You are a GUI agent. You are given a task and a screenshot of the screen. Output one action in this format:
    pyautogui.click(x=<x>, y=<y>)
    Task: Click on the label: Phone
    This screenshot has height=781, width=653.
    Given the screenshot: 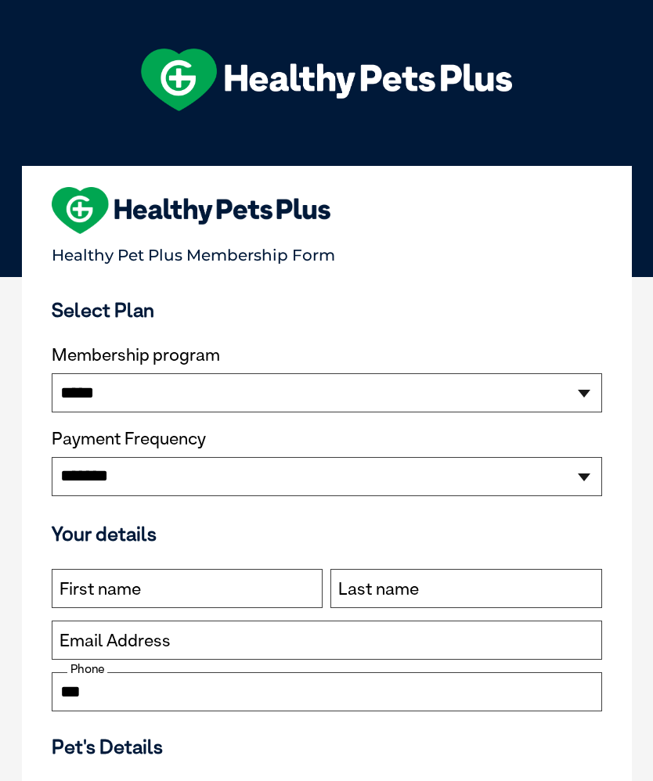 What is the action you would take?
    pyautogui.click(x=87, y=669)
    